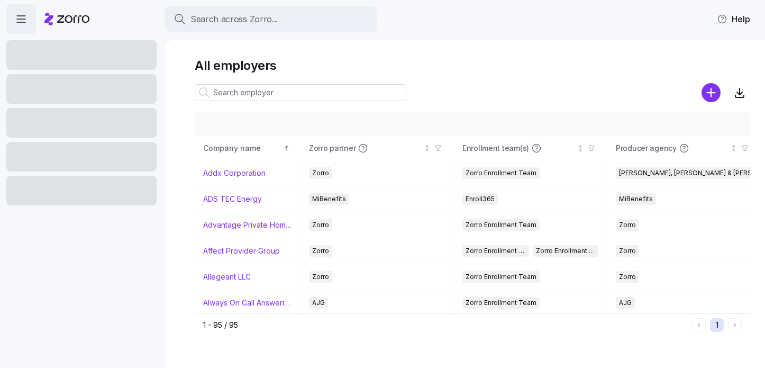 The image size is (765, 368). I want to click on a: Advantage Private Home Care, so click(247, 225).